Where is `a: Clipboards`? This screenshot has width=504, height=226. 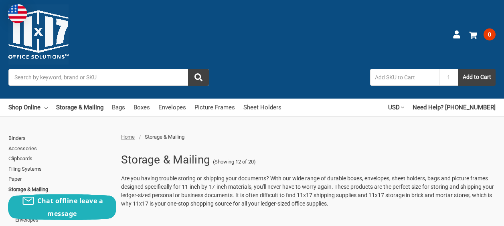 a: Clipboards is located at coordinates (60, 159).